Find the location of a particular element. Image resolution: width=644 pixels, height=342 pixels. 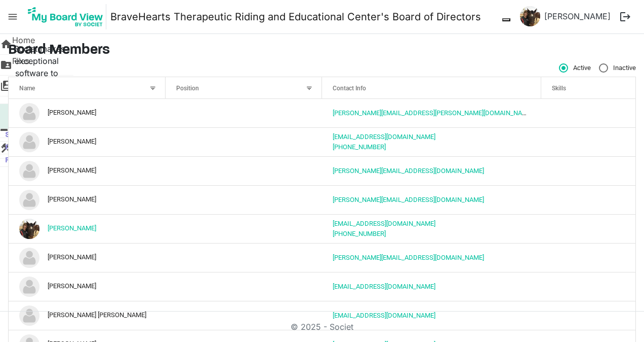

td: Marge Gunnar is template cell column header Name is located at coordinates (87, 315).